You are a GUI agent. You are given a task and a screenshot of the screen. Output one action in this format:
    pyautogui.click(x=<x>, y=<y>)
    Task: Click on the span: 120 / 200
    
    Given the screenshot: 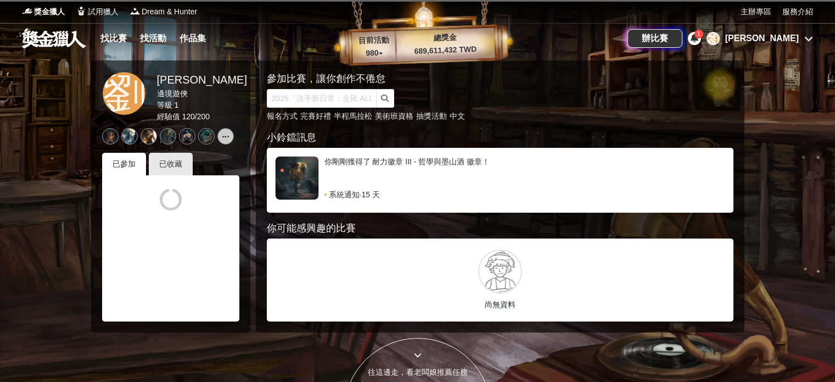 What is the action you would take?
    pyautogui.click(x=195, y=116)
    